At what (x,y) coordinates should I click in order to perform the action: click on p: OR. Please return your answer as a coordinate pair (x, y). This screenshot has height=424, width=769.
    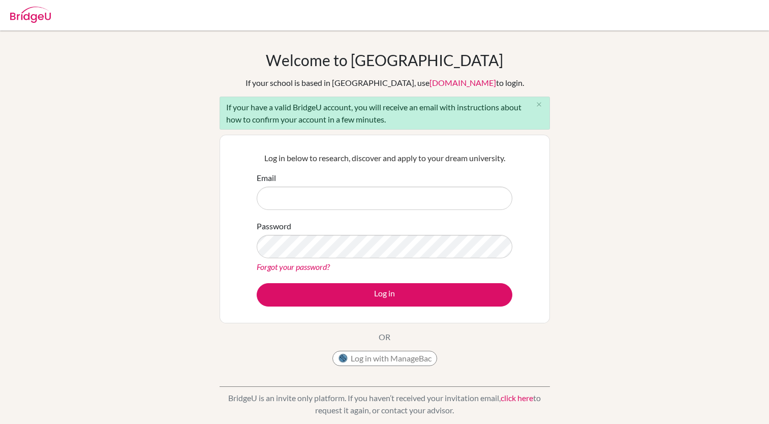
    Looking at the image, I should click on (384, 337).